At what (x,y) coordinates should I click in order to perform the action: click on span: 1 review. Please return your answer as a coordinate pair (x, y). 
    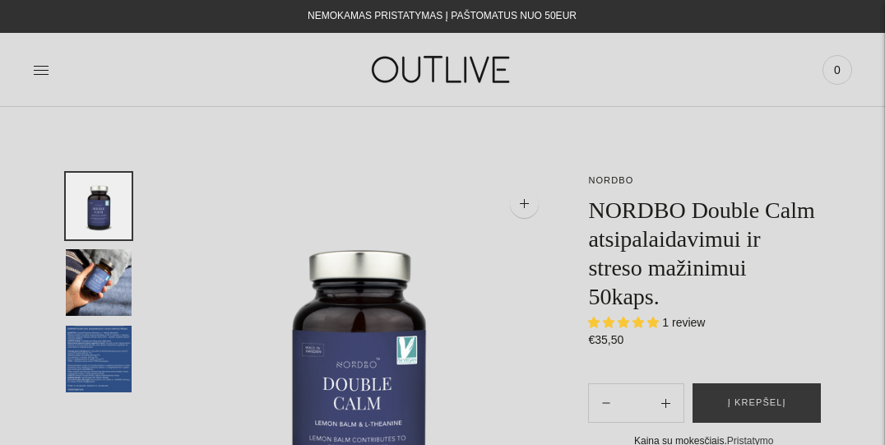
    Looking at the image, I should click on (683, 322).